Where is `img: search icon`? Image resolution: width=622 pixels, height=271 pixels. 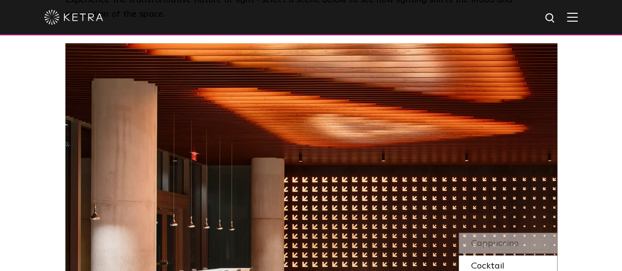
img: search icon is located at coordinates (550, 18).